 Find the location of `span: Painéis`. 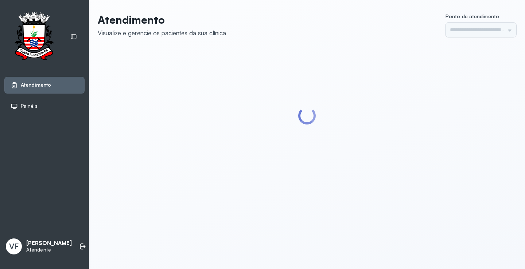

span: Painéis is located at coordinates (29, 106).